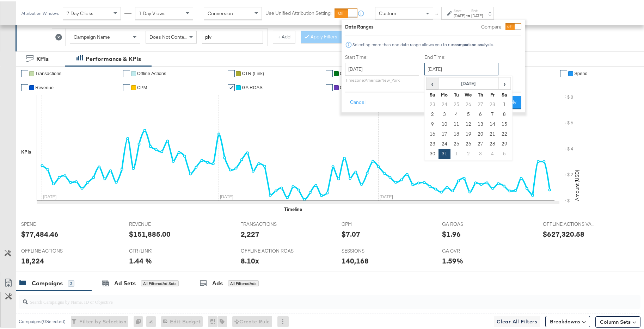 This screenshot has width=644, height=329. What do you see at coordinates (48, 223) in the screenshot?
I see `span: SPEND` at bounding box center [48, 223].